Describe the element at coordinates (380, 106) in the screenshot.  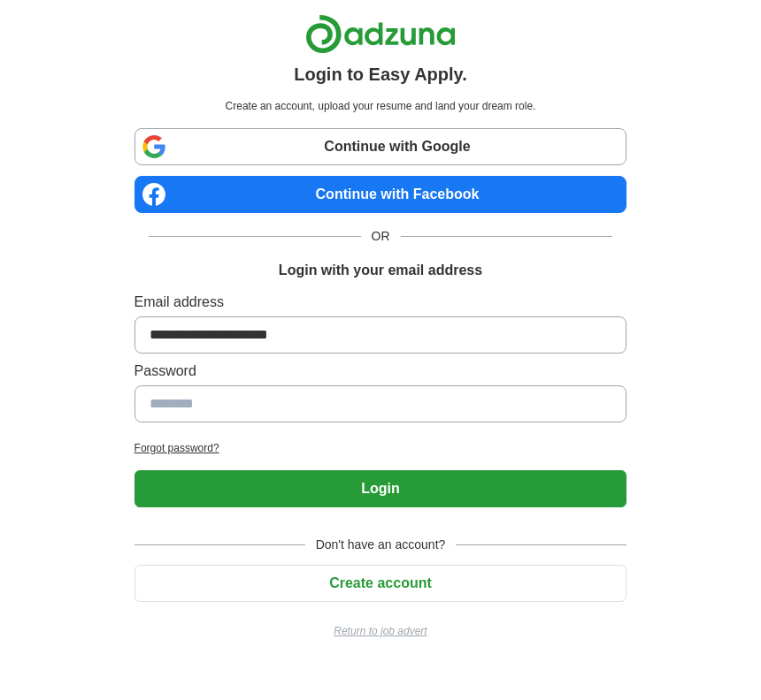
I see `p: Create an account, upload your resume and land your dream role.` at that location.